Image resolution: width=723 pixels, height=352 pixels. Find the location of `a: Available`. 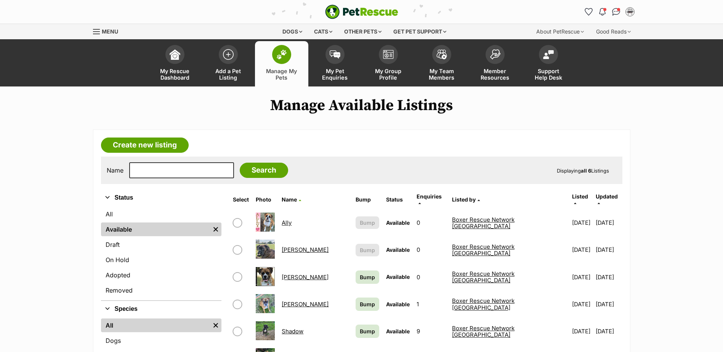

a: Available is located at coordinates (155, 229).